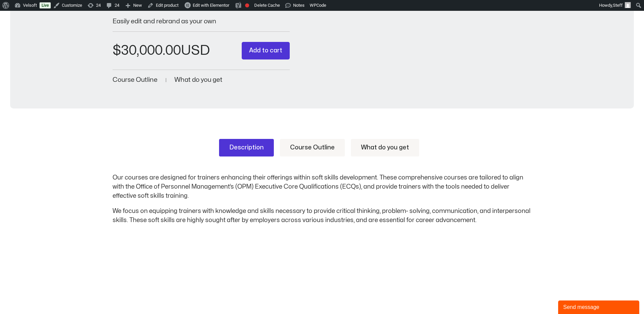 The width and height of the screenshot is (644, 314). What do you see at coordinates (211, 5) in the screenshot?
I see `span: Edit with Elementor` at bounding box center [211, 5].